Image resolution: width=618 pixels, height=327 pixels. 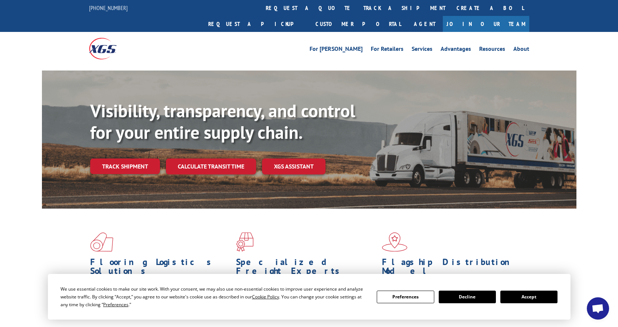 I want to click on div: Open chat, so click(x=598, y=309).